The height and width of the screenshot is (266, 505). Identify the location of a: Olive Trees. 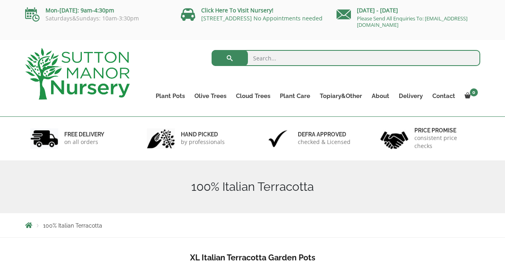
(210, 96).